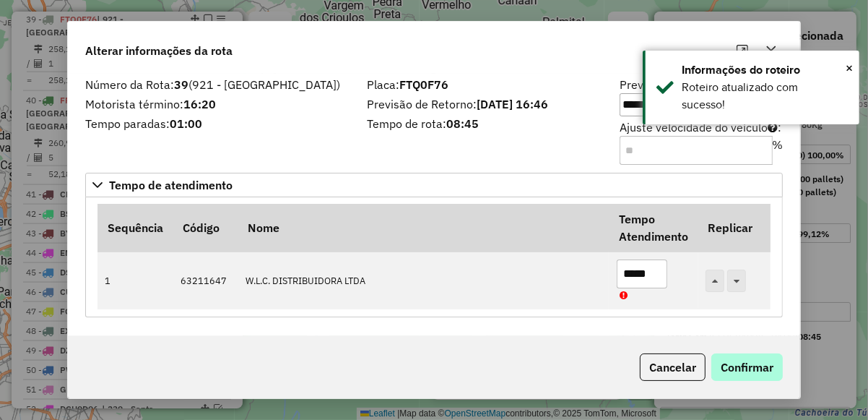 Image resolution: width=868 pixels, height=420 pixels. What do you see at coordinates (485, 104) in the screenshot?
I see `label: Previsão de Retorno:` at bounding box center [485, 104].